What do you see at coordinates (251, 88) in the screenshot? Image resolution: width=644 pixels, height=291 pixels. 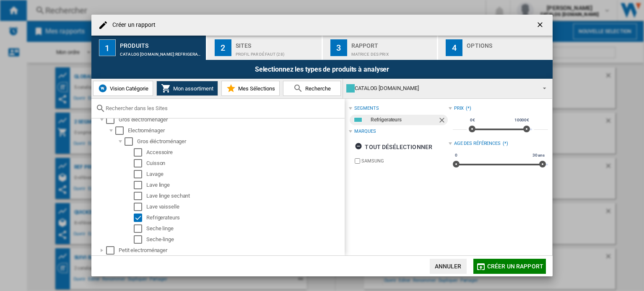 I see `button: Mes Sélections` at bounding box center [251, 88].